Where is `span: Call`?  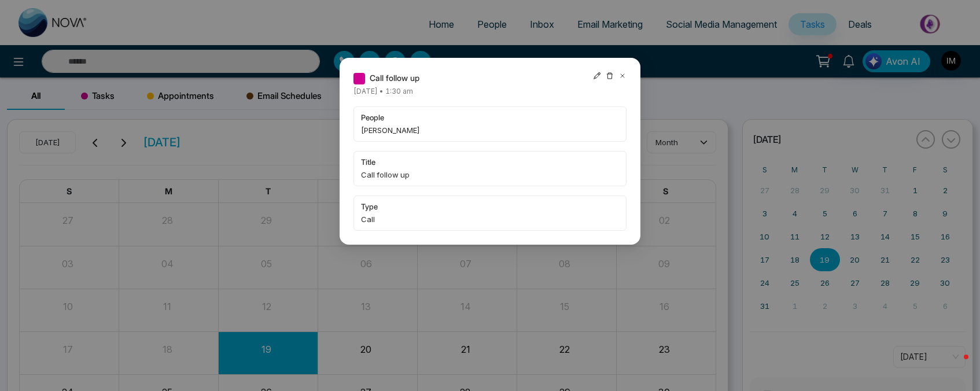 span: Call is located at coordinates (490, 219).